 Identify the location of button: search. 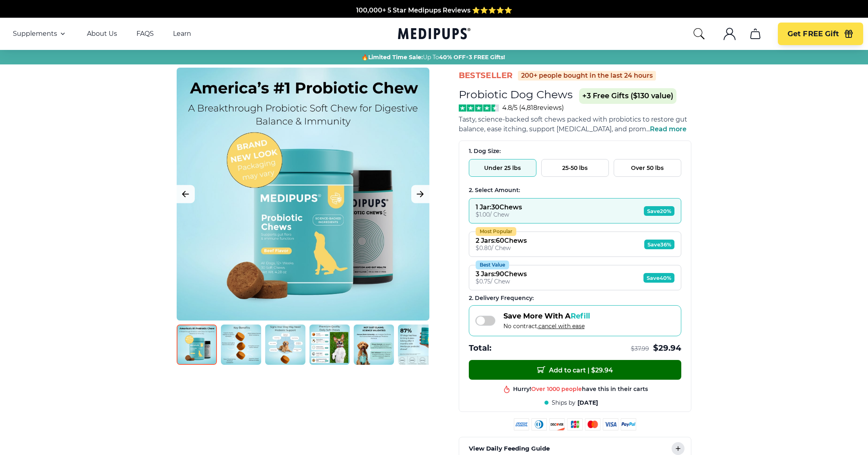
(699, 34).